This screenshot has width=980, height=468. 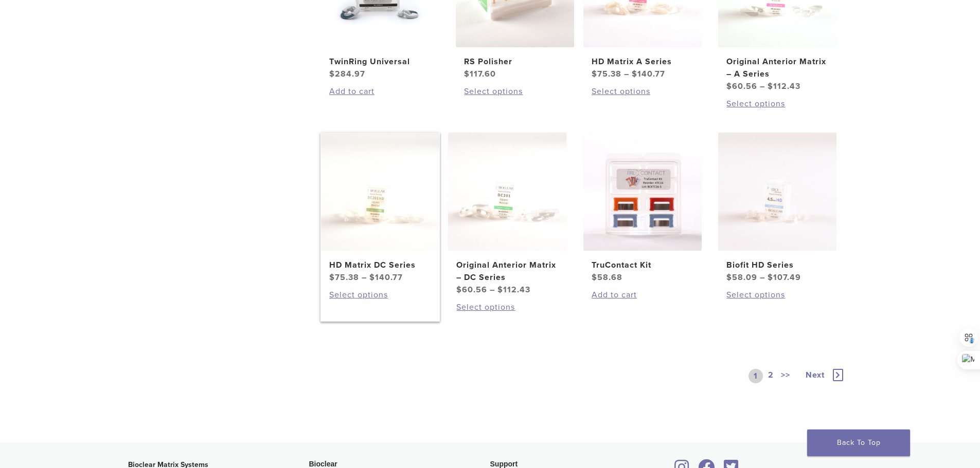 What do you see at coordinates (784, 277) in the screenshot?
I see `bdi: 107.49` at bounding box center [784, 277].